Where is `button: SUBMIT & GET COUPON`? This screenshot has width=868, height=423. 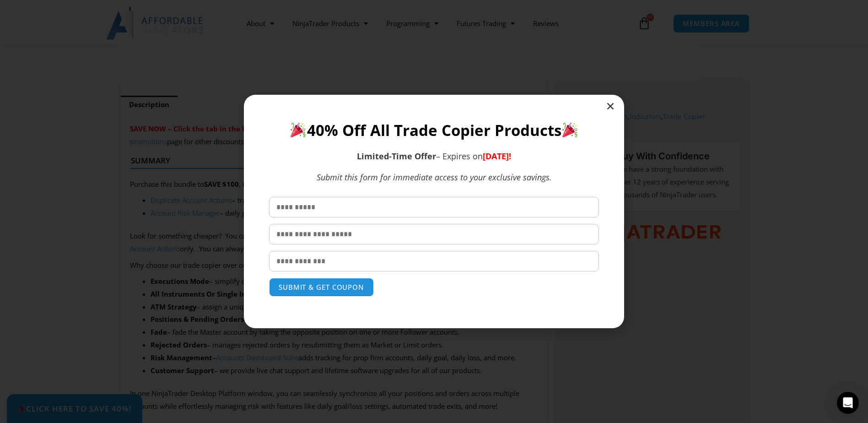
button: SUBMIT & GET COUPON is located at coordinates (321, 287).